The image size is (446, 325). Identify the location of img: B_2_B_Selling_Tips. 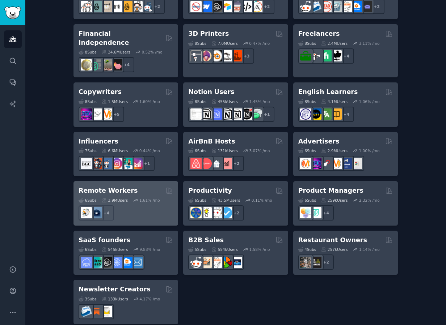
(236, 262).